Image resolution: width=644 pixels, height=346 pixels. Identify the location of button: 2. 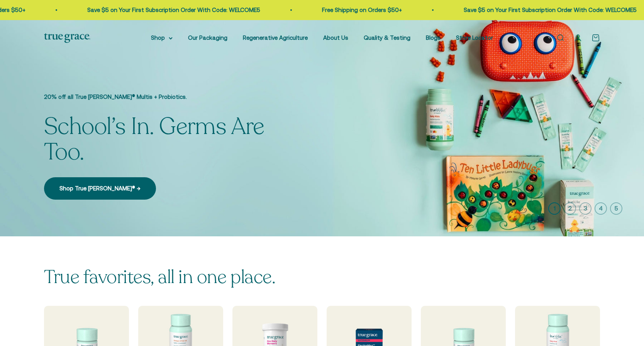
(569, 209).